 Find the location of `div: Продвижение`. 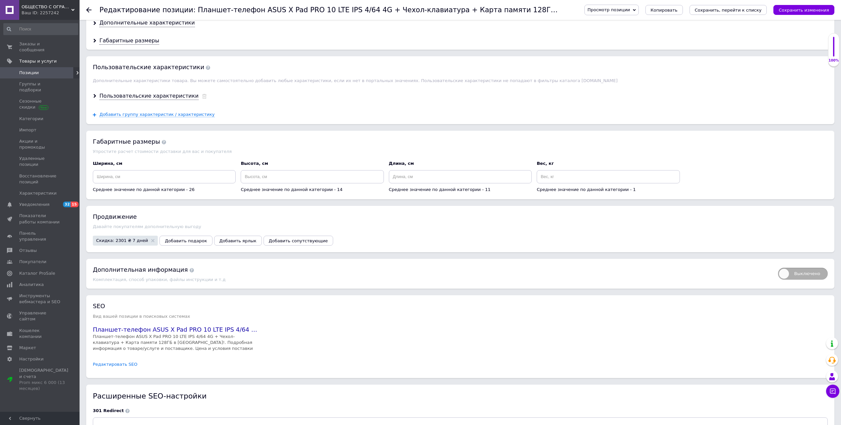

div: Продвижение is located at coordinates (460, 217).